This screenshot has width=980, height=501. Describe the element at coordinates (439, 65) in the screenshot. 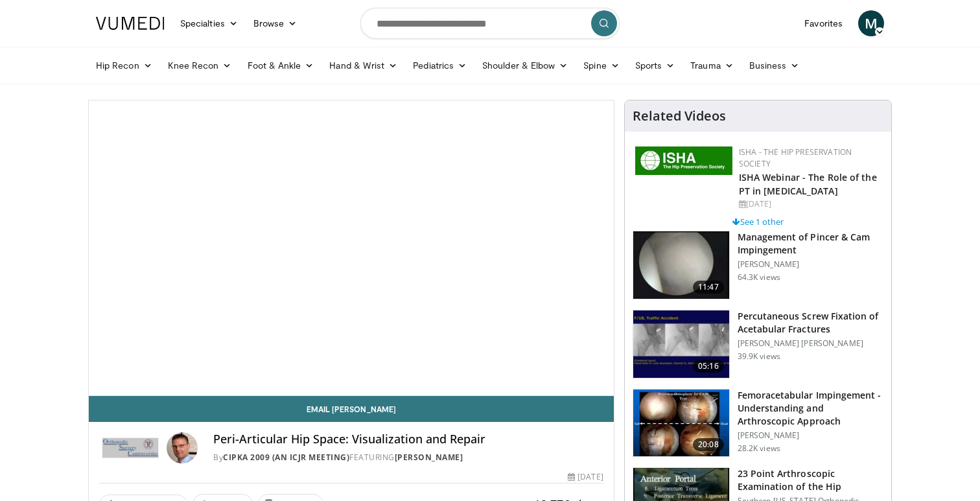

I see `a: Pediatrics` at that location.